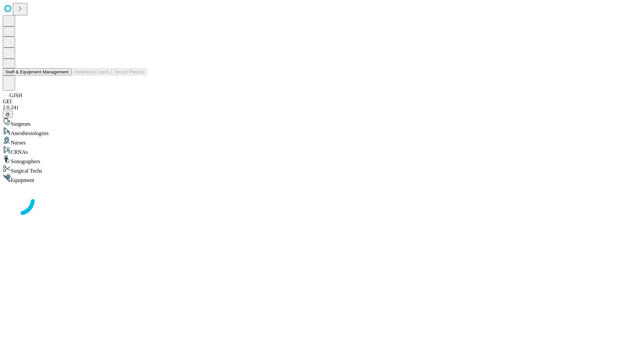  I want to click on button: Staff & Equipment Management, so click(37, 72).